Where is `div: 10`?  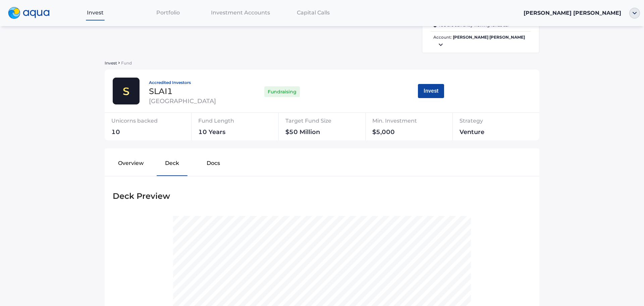 div: 10 is located at coordinates (144, 133).